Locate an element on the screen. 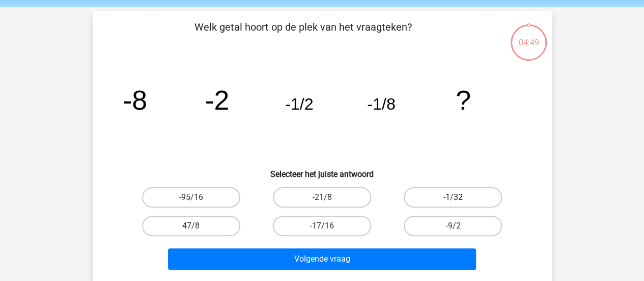 The image size is (644, 281). tspan: -1/2 is located at coordinates (299, 104).